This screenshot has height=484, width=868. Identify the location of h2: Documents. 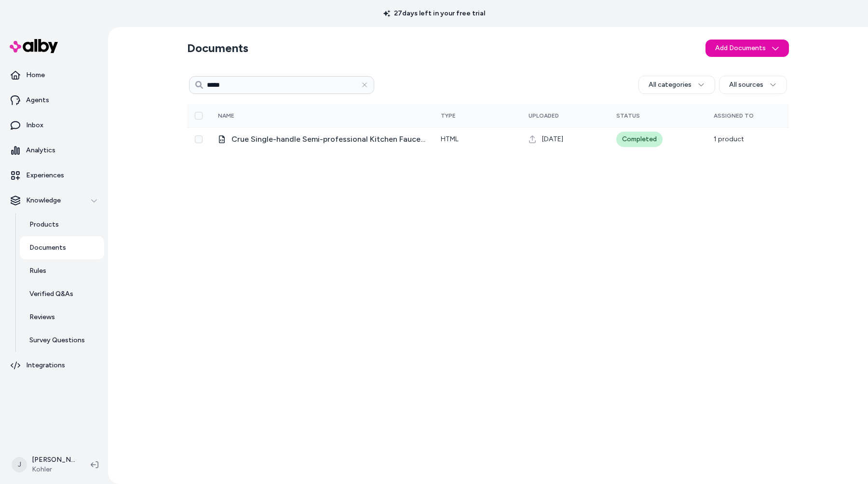
(218, 48).